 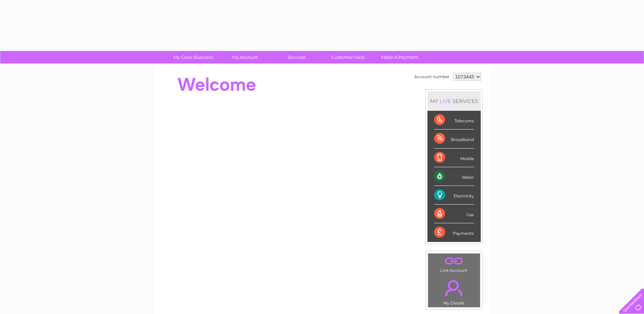 What do you see at coordinates (193, 57) in the screenshot?
I see `a: My Clear Business` at bounding box center [193, 57].